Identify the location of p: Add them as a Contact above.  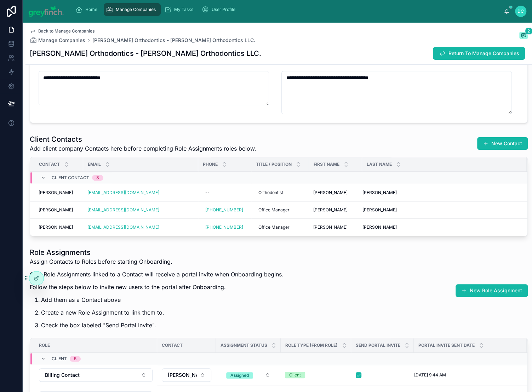
(162, 300).